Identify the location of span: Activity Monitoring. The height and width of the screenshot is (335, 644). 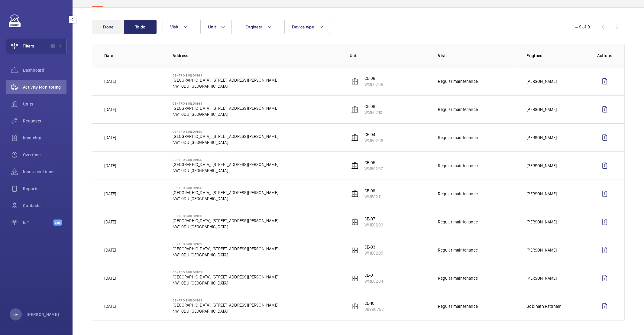
(44, 87).